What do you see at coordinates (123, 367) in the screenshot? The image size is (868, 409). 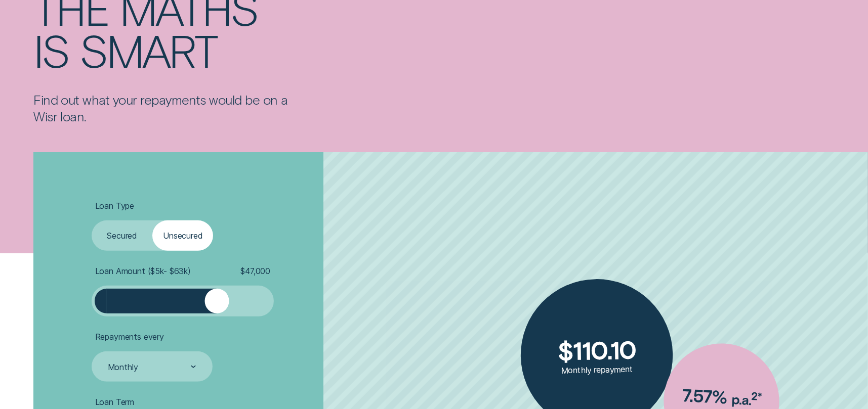 I see `div: Monthly` at bounding box center [123, 367].